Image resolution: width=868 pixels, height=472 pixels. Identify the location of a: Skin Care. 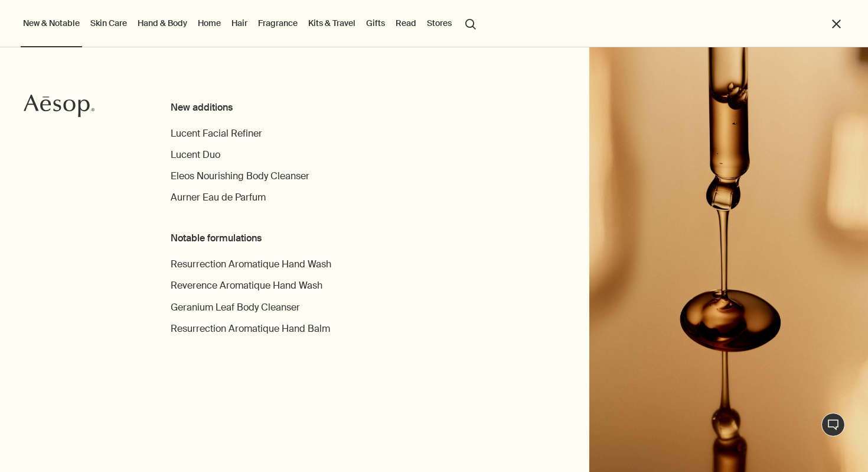
(108, 23).